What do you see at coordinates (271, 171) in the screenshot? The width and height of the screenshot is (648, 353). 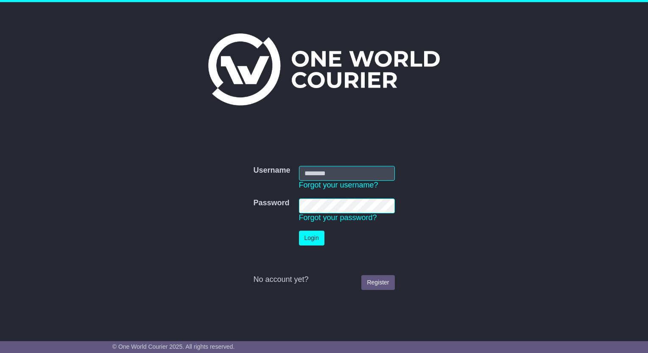 I see `label: Username` at bounding box center [271, 171].